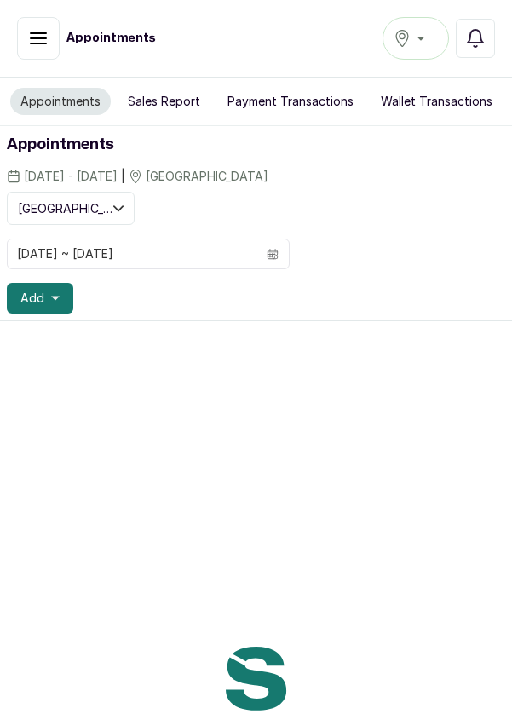  What do you see at coordinates (61, 101) in the screenshot?
I see `button: Appointments` at bounding box center [61, 101].